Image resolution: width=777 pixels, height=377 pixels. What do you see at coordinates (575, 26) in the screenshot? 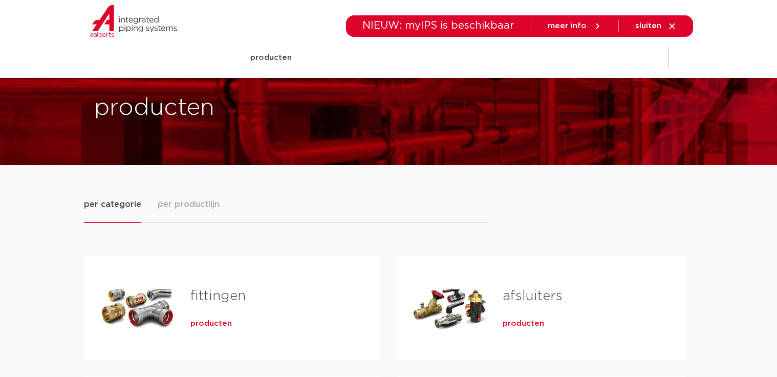
I see `a: meer info` at bounding box center [575, 26].